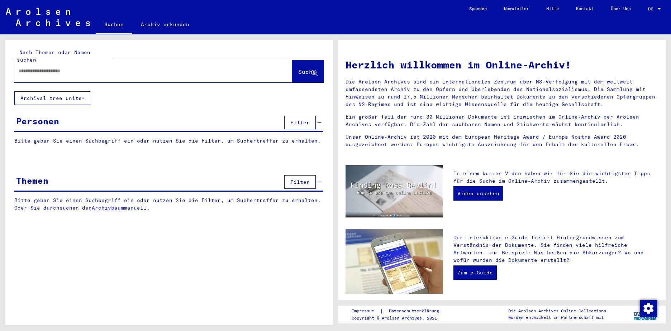 The width and height of the screenshot is (671, 331). I want to click on a: Video ansehen, so click(478, 194).